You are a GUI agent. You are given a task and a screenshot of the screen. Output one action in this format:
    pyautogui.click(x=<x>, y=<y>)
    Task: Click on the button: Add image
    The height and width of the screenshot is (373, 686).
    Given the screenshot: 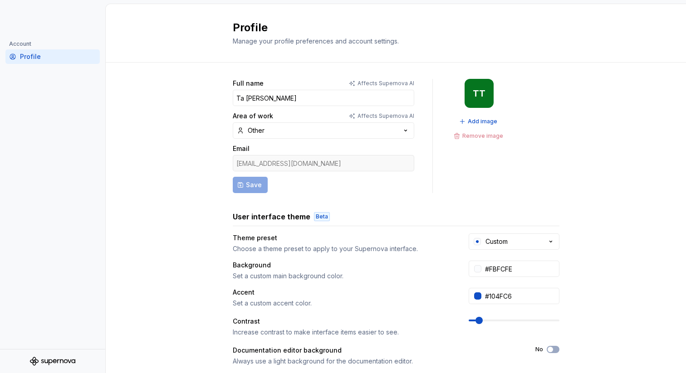 What is the action you would take?
    pyautogui.click(x=478, y=122)
    